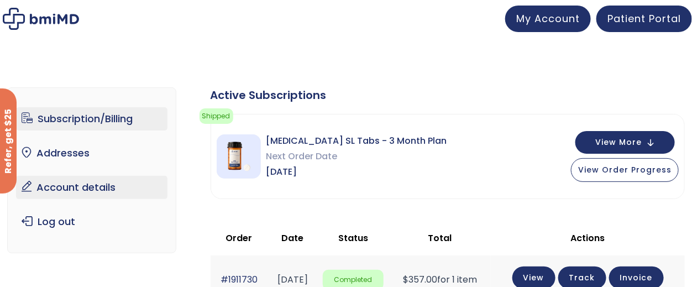  What do you see at coordinates (239, 238) in the screenshot?
I see `span: Order` at bounding box center [239, 238].